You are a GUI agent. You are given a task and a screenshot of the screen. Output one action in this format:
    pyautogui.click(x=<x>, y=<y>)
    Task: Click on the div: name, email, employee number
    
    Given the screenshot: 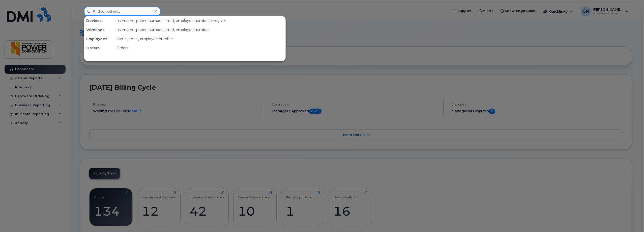 What is the action you would take?
    pyautogui.click(x=200, y=39)
    